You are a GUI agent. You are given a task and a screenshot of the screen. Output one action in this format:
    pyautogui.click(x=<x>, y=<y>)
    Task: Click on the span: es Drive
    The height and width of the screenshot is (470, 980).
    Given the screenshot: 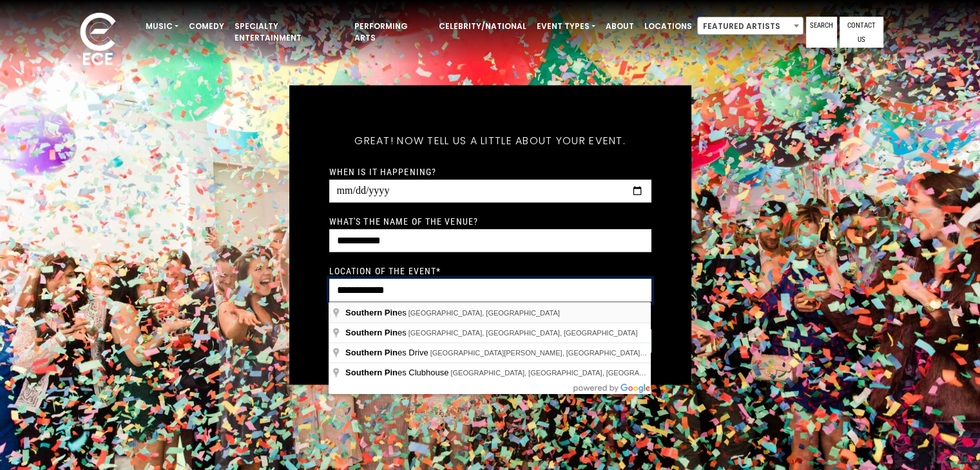 What is the action you would take?
    pyautogui.click(x=388, y=353)
    